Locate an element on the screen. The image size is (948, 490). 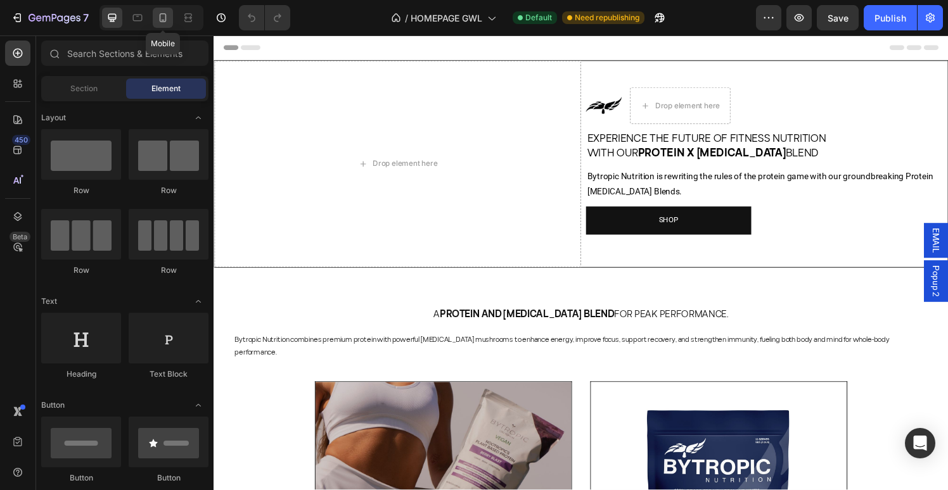
span: Blend is located at coordinates (532, 122).